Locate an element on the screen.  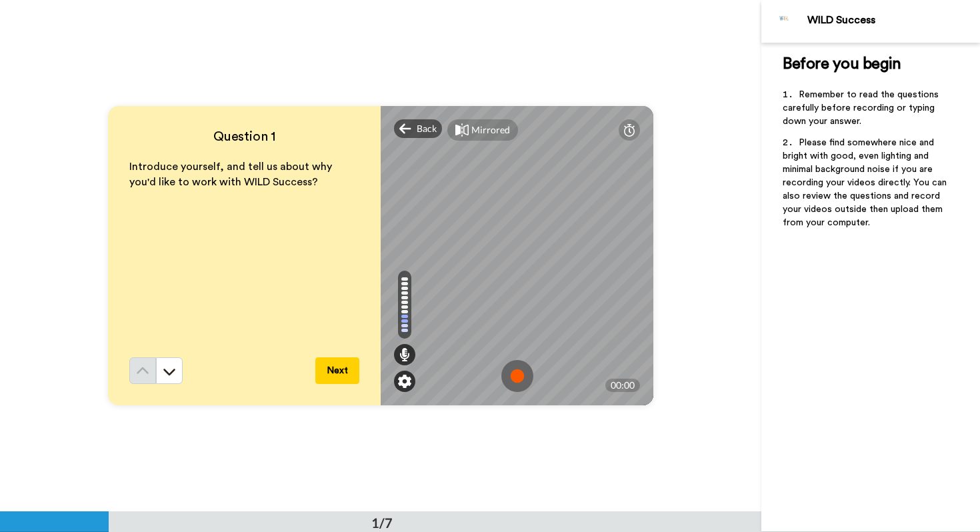
div: Back is located at coordinates (418, 128).